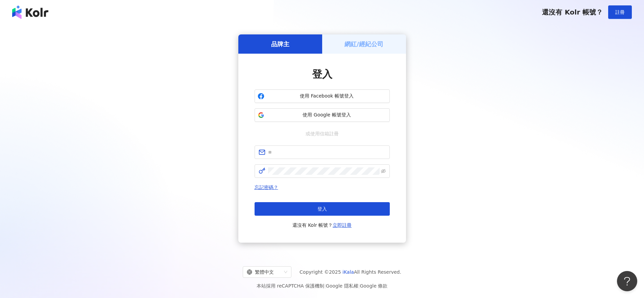 The height and width of the screenshot is (298, 644). Describe the element at coordinates (327, 115) in the screenshot. I see `span: 使用 Google 帳號登入` at that location.